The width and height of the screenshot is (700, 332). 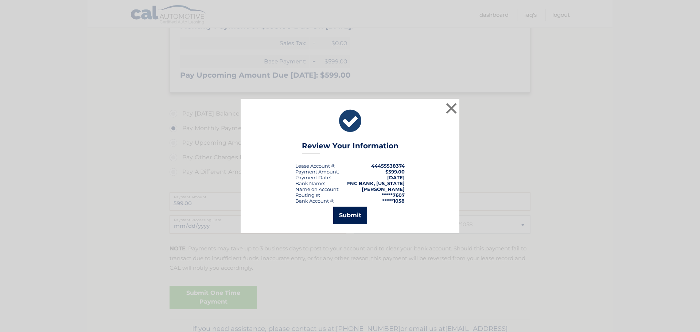 What do you see at coordinates (317, 172) in the screenshot?
I see `div: Payment Amount:` at bounding box center [317, 172].